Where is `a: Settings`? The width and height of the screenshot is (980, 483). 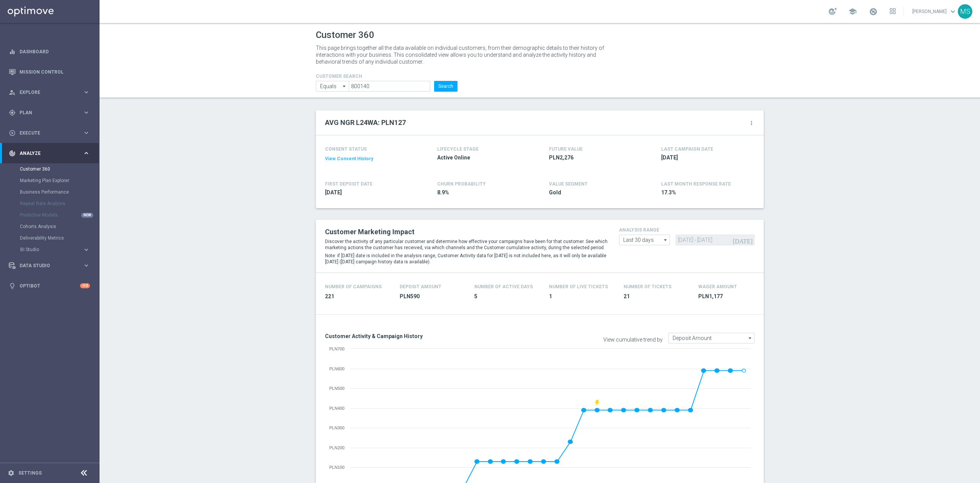
a: Settings is located at coordinates (30, 472).